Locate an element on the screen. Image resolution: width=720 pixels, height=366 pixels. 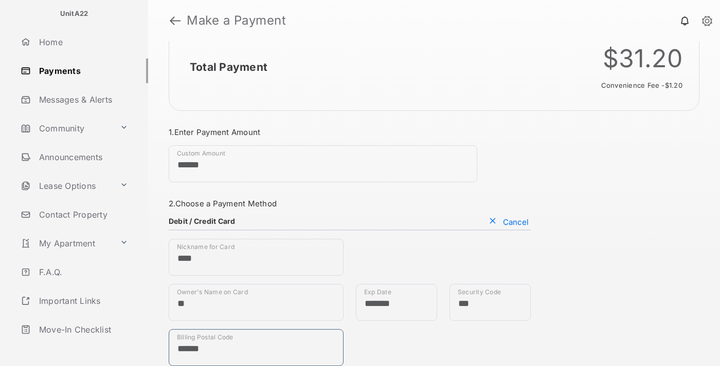
a: F.A.Q. is located at coordinates (82, 272).